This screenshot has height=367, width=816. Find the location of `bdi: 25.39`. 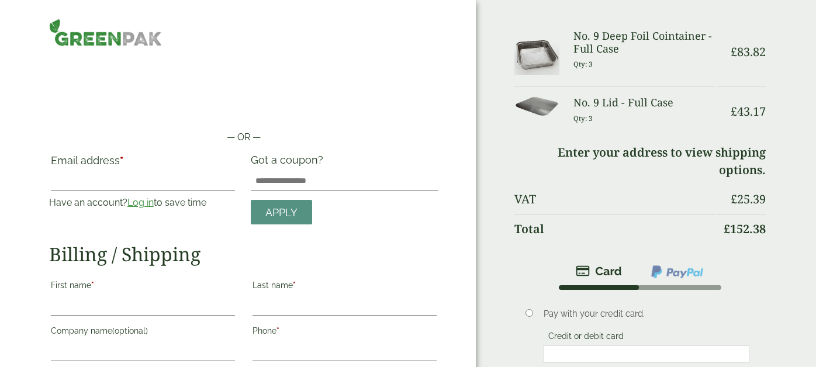

bdi: 25.39 is located at coordinates (749, 199).